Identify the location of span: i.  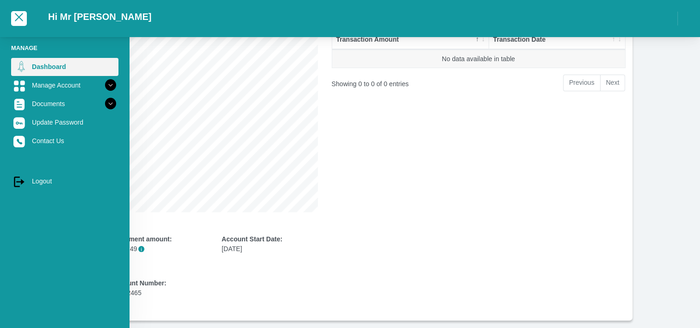
(141, 249).